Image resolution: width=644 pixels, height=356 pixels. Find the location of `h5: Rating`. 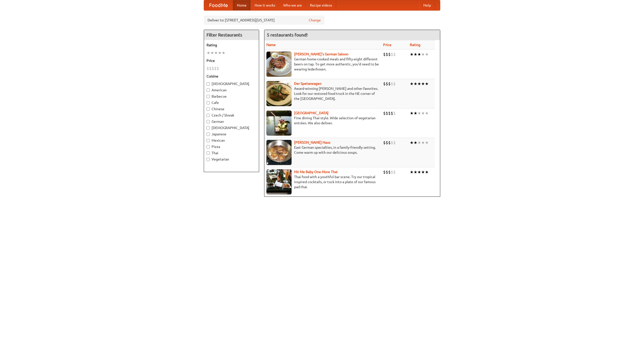

h5: Rating is located at coordinates (231, 45).